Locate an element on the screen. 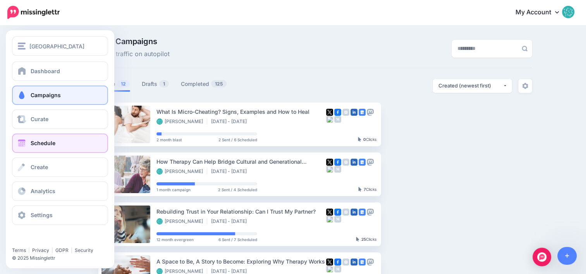  div: Open Intercom Messenger is located at coordinates (542, 257).